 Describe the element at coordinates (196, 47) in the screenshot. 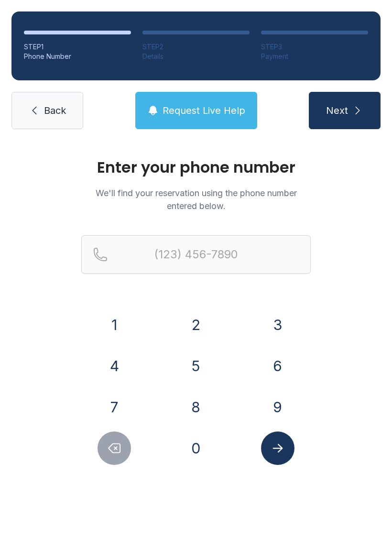

I see `div: STEP 2` at that location.